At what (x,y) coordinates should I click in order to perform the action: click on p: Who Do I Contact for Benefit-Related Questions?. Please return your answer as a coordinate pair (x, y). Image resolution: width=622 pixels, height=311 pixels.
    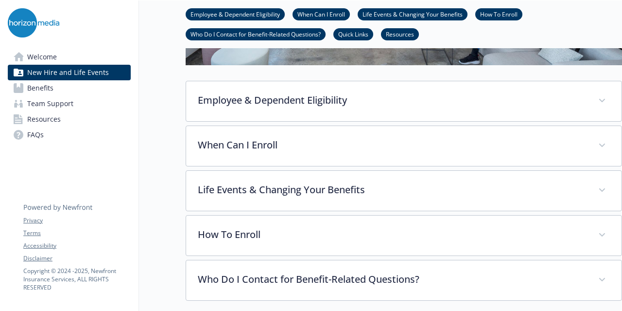
    Looking at the image, I should click on (392, 279).